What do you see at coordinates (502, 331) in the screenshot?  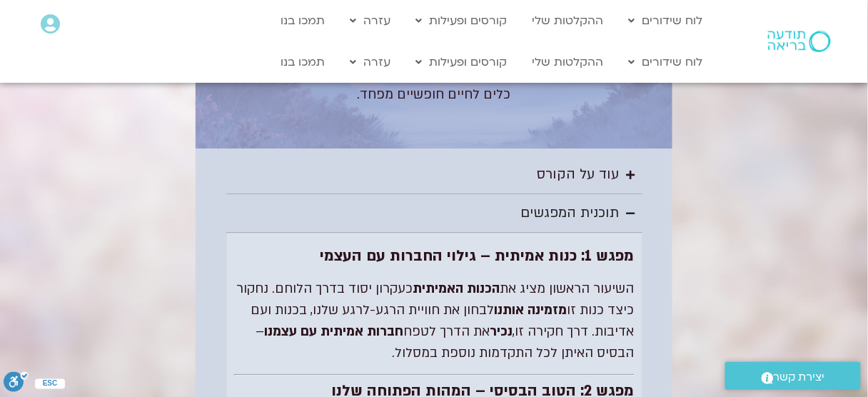 I see `b: נכיר` at bounding box center [502, 331].